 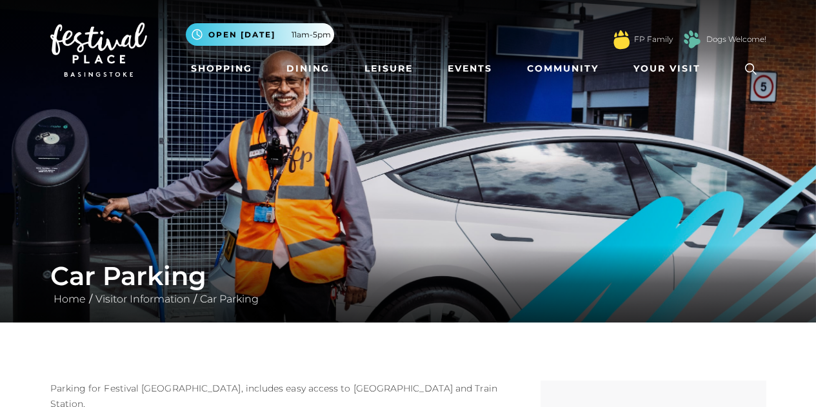 What do you see at coordinates (667, 68) in the screenshot?
I see `span: Your Visit` at bounding box center [667, 68].